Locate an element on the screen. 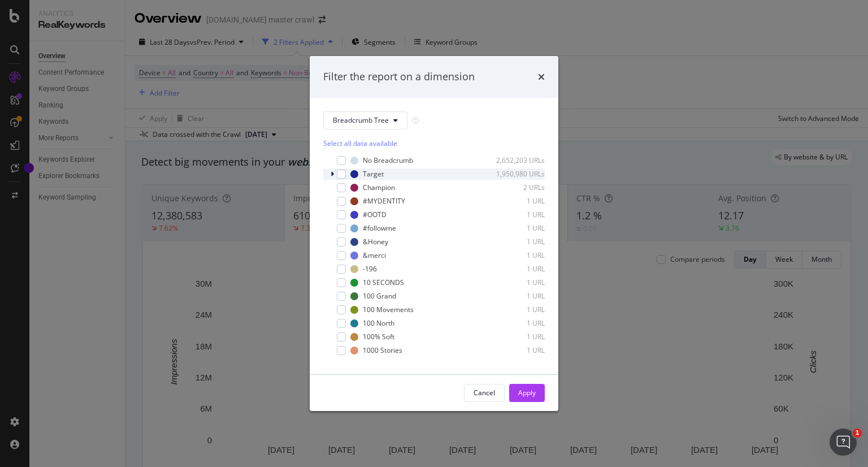 This screenshot has height=467, width=868. div: #OOTD is located at coordinates (375, 214).